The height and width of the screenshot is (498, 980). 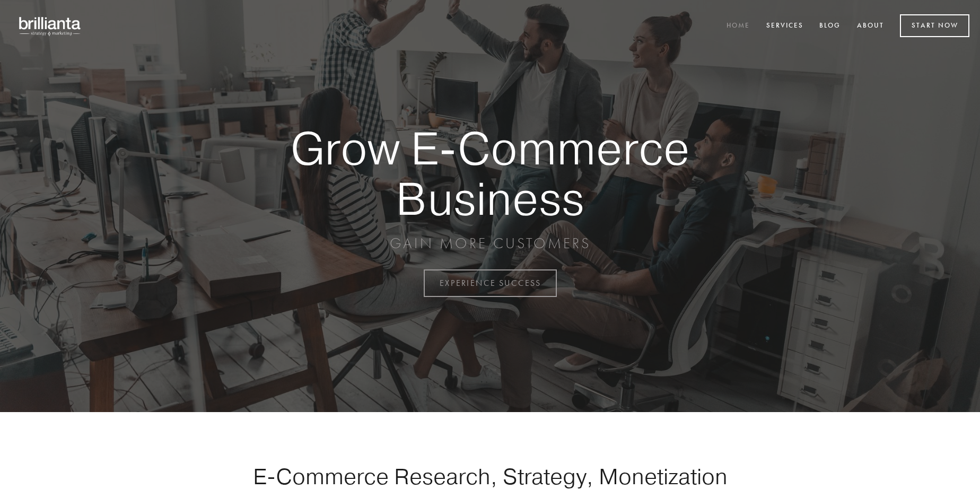 I want to click on a: About, so click(x=870, y=26).